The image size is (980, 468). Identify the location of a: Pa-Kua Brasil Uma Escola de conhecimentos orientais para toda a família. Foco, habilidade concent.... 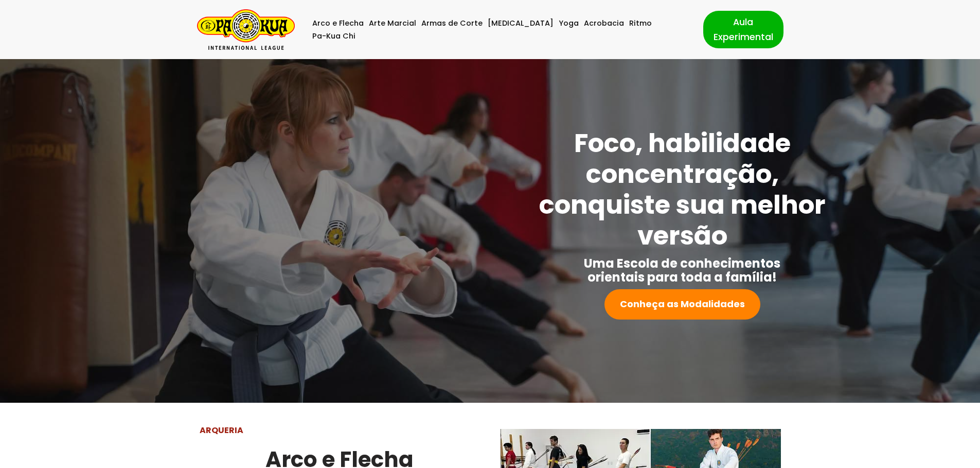
(246, 29).